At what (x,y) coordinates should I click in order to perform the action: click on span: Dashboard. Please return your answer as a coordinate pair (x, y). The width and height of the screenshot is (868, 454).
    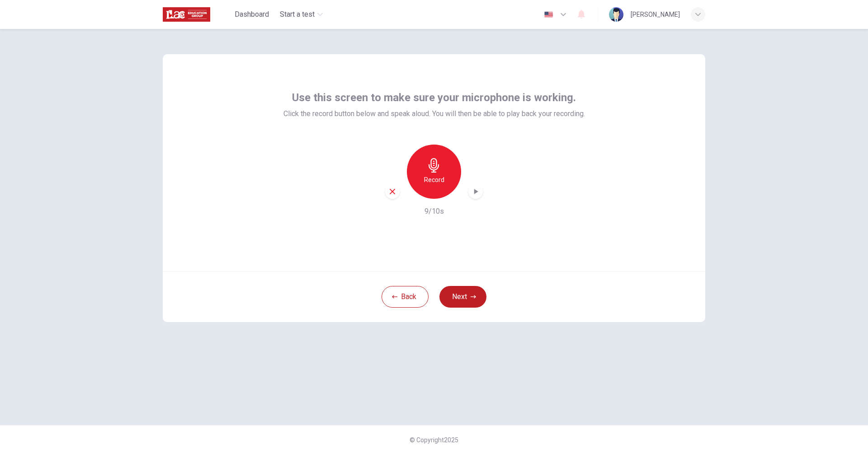
    Looking at the image, I should click on (252, 14).